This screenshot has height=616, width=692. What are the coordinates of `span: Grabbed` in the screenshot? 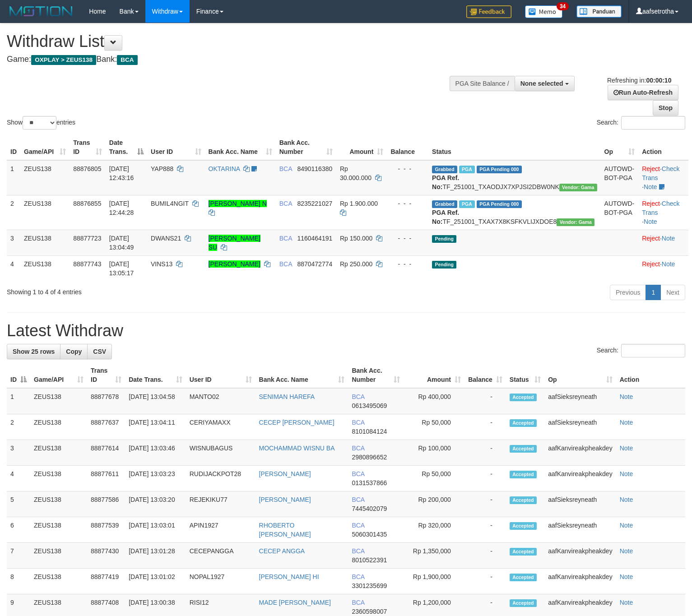 It's located at (445, 169).